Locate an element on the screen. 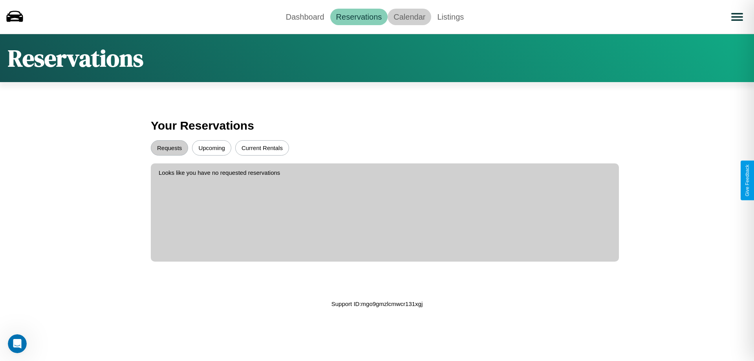 The width and height of the screenshot is (754, 361). button: Upcoming is located at coordinates (212, 148).